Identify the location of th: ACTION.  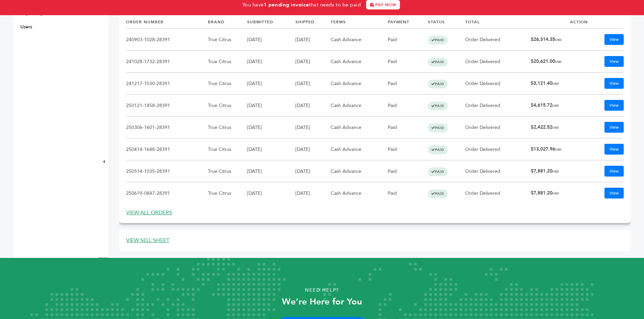
(559, 22).